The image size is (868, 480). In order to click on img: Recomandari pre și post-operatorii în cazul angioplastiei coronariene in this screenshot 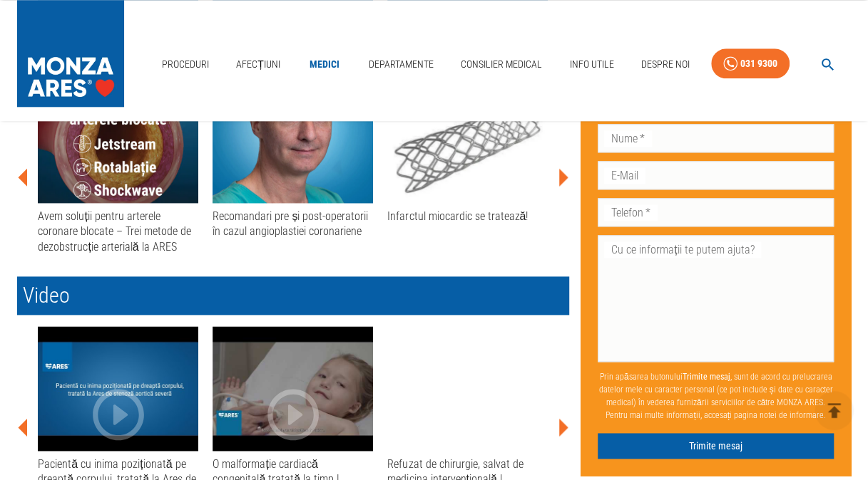, I will do `click(292, 146)`.